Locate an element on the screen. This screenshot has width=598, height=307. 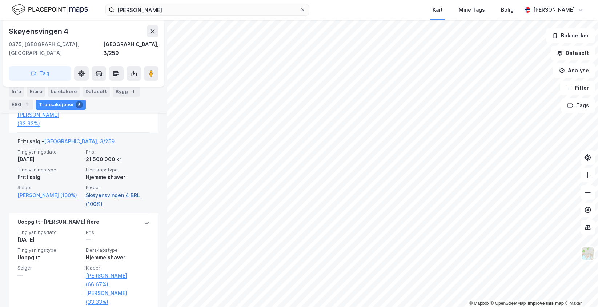
div: Fritt salg - is located at coordinates (66, 143).